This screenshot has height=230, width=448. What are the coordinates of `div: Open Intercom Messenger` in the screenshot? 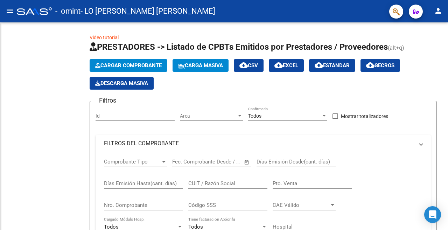 It's located at (433, 215).